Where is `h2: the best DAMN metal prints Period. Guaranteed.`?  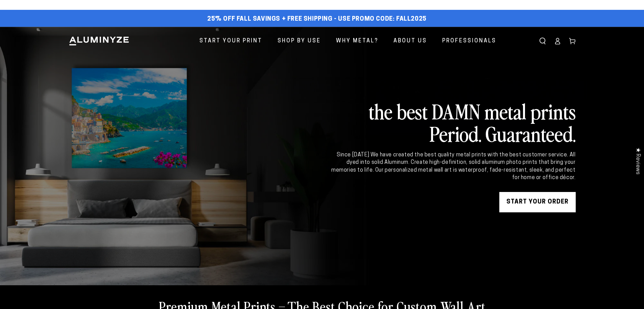
h2: the best DAMN metal prints Period. Guaranteed. is located at coordinates (453, 122).